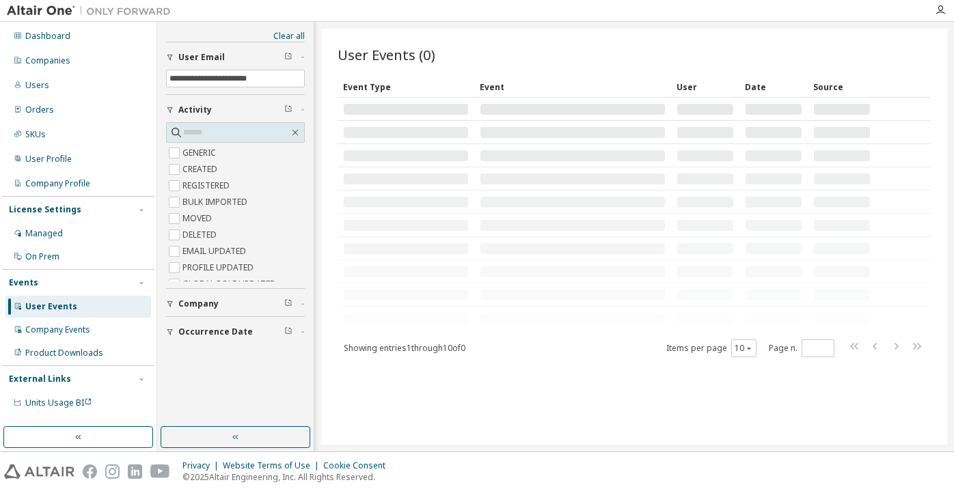 Image resolution: width=954 pixels, height=491 pixels. I want to click on img: altair_logo.svg, so click(39, 472).